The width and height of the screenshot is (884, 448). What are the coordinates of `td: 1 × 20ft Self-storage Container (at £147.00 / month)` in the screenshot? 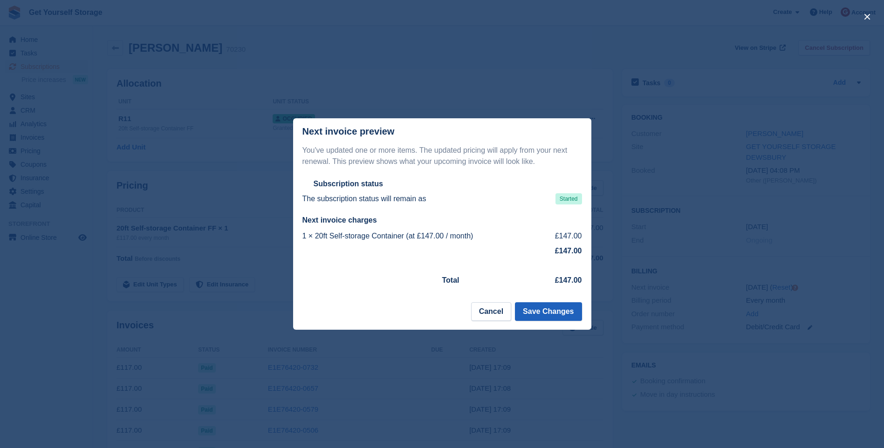 It's located at (423, 236).